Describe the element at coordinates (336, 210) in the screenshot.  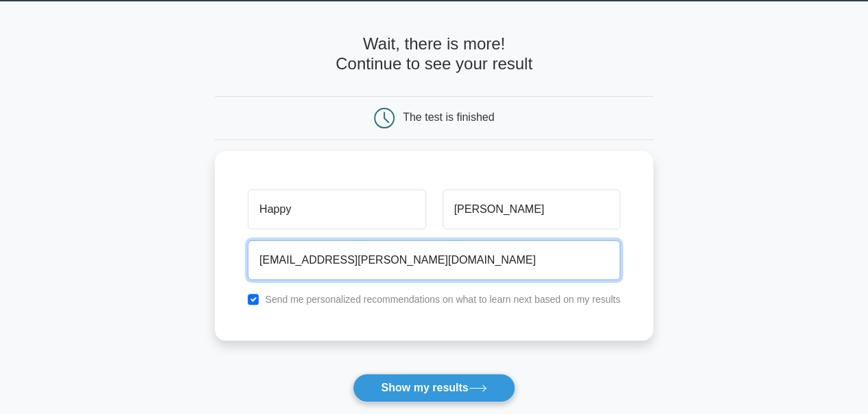
I see `input: First name` at that location.